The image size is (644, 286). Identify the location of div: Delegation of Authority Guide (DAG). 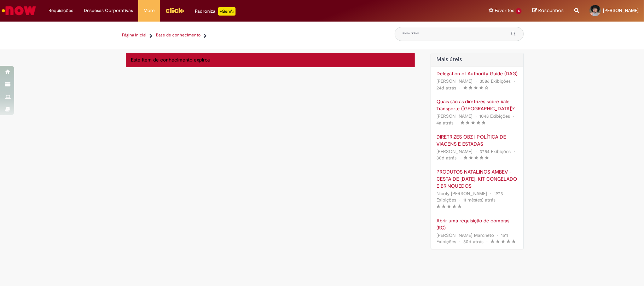
(477, 73).